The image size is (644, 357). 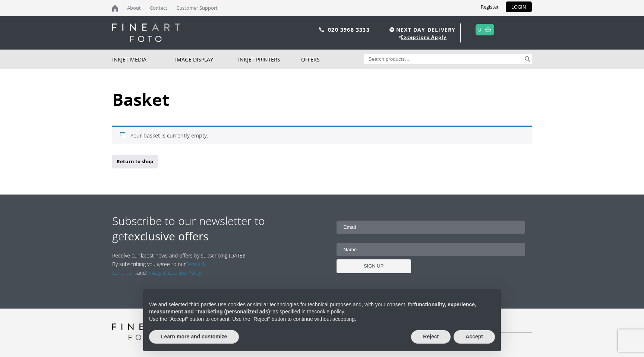 What do you see at coordinates (349, 29) in the screenshot?
I see `a: 020 3968 3333` at bounding box center [349, 29].